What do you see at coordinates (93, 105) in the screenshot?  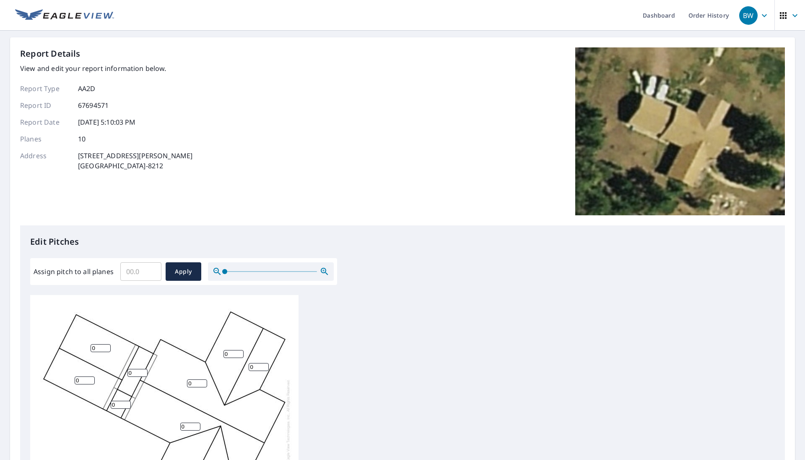 I see `p: 67694571` at bounding box center [93, 105].